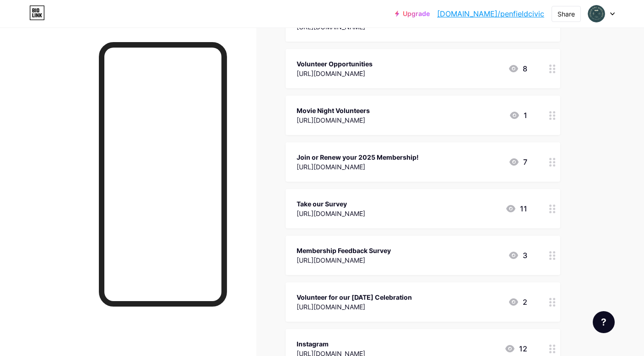  I want to click on div: Instagram, so click(330, 344).